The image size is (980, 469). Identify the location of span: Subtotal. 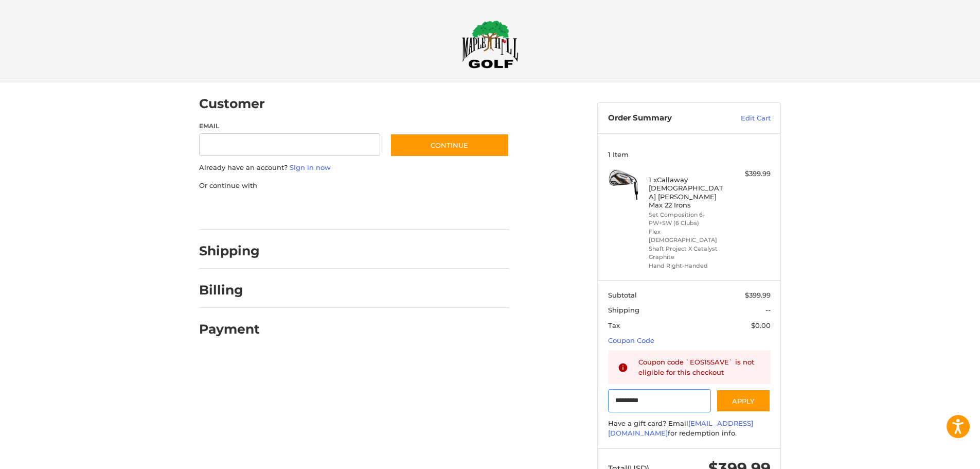
(622, 295).